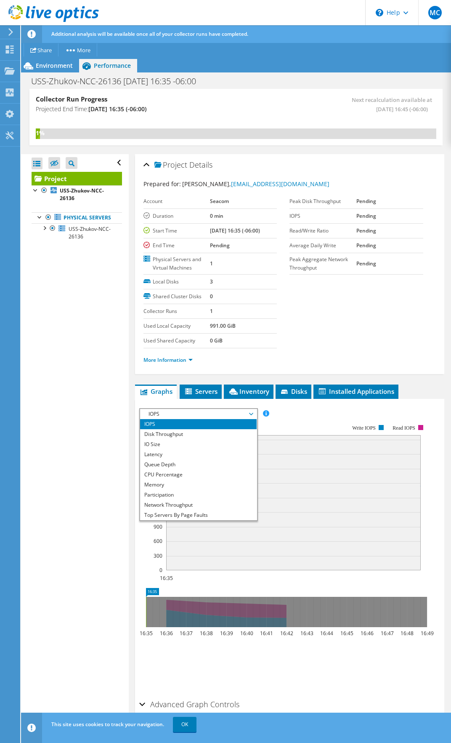  I want to click on span: IOPS, so click(198, 414).